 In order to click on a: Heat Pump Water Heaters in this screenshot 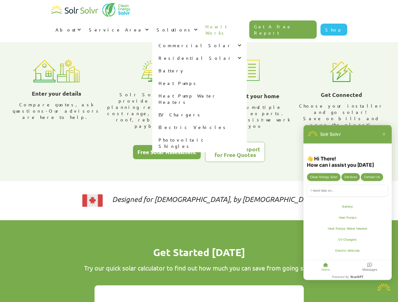, I will do `click(199, 99)`.